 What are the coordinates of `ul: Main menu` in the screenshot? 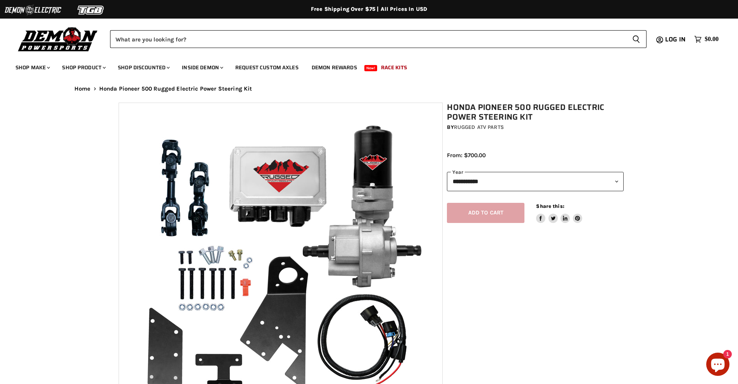 It's located at (363, 66).